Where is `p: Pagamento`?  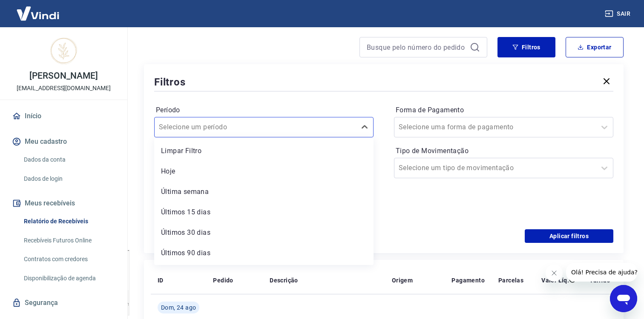 p: Pagamento is located at coordinates (468, 280).